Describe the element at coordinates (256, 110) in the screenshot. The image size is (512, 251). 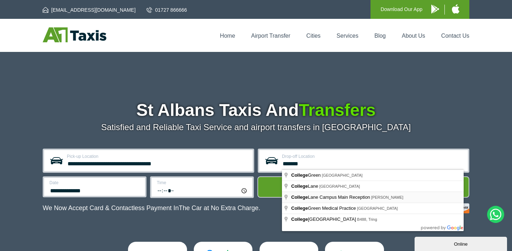
I see `h1: St Albans Taxis And` at that location.